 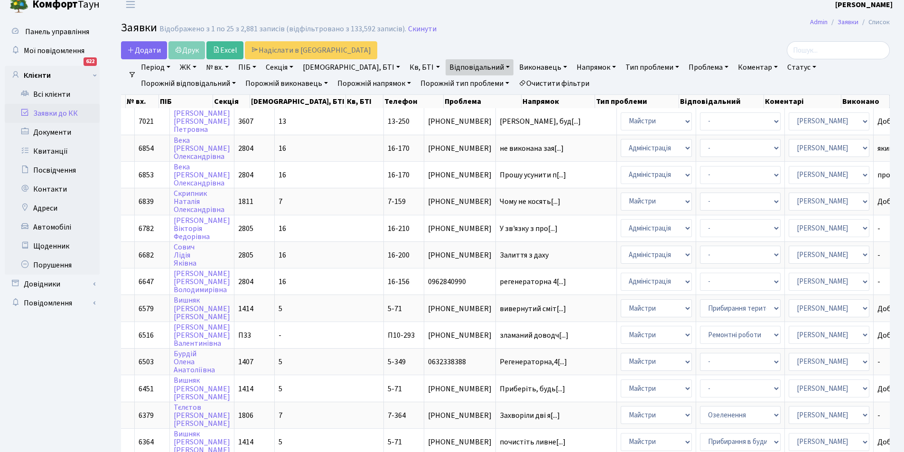 I want to click on a: № вх., so click(x=217, y=67).